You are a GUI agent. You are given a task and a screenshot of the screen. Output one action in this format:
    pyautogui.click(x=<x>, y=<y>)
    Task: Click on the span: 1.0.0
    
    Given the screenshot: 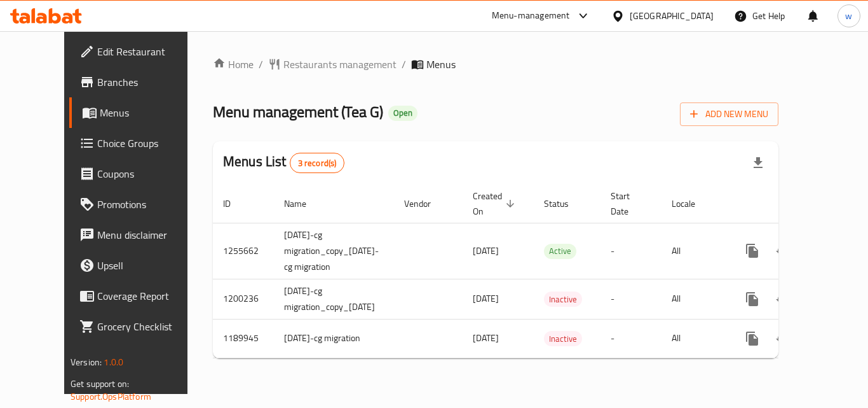 What is the action you would take?
    pyautogui.click(x=113, y=362)
    